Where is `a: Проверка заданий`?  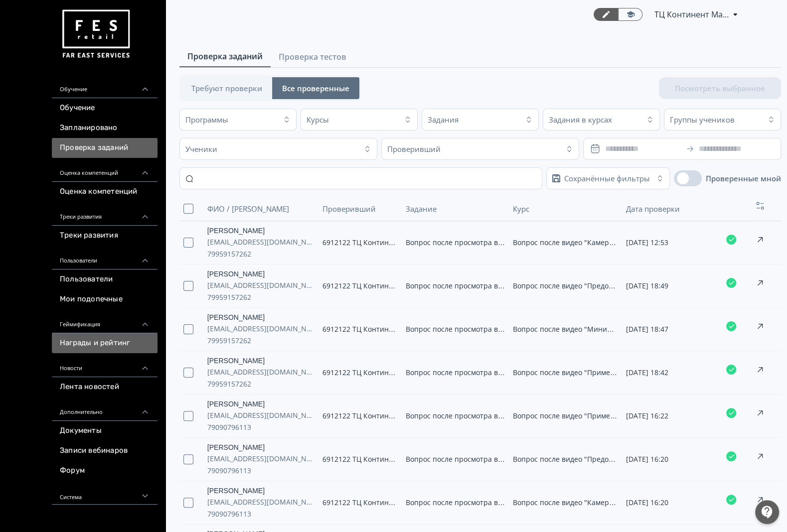 a: Проверка заданий is located at coordinates (104, 148).